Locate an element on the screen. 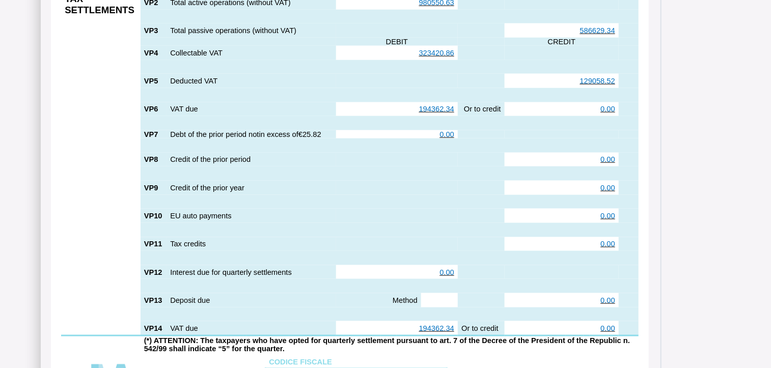 This screenshot has height=368, width=771. span: Debt of the prior period not €25.82 is located at coordinates (245, 134).